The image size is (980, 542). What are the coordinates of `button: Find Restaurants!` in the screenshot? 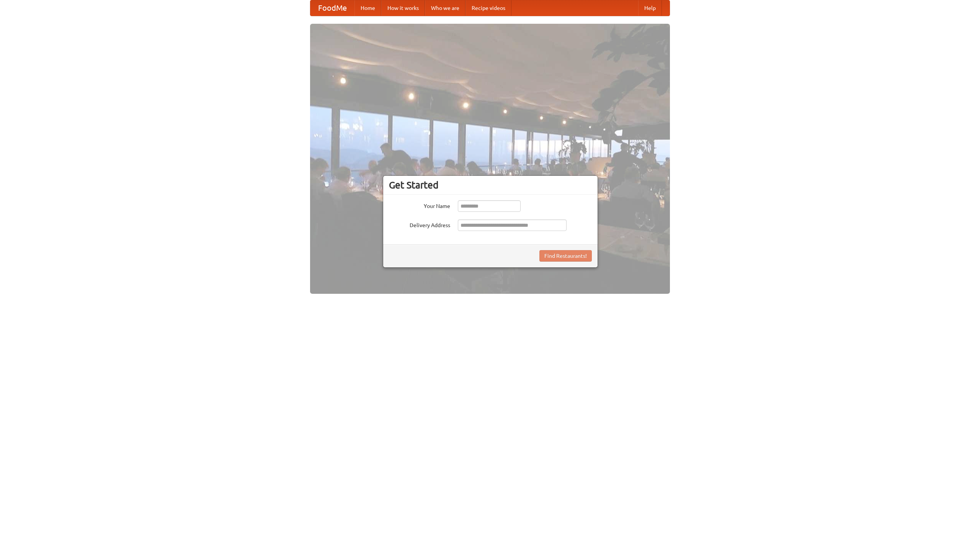 It's located at (565, 256).